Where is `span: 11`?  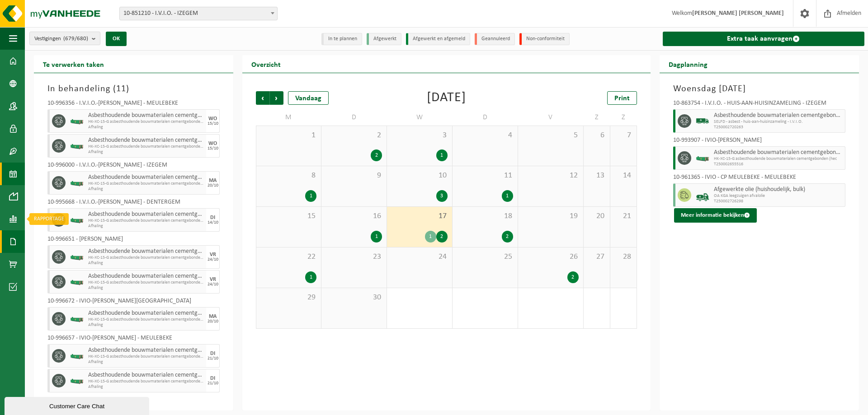 span: 11 is located at coordinates (485, 176).